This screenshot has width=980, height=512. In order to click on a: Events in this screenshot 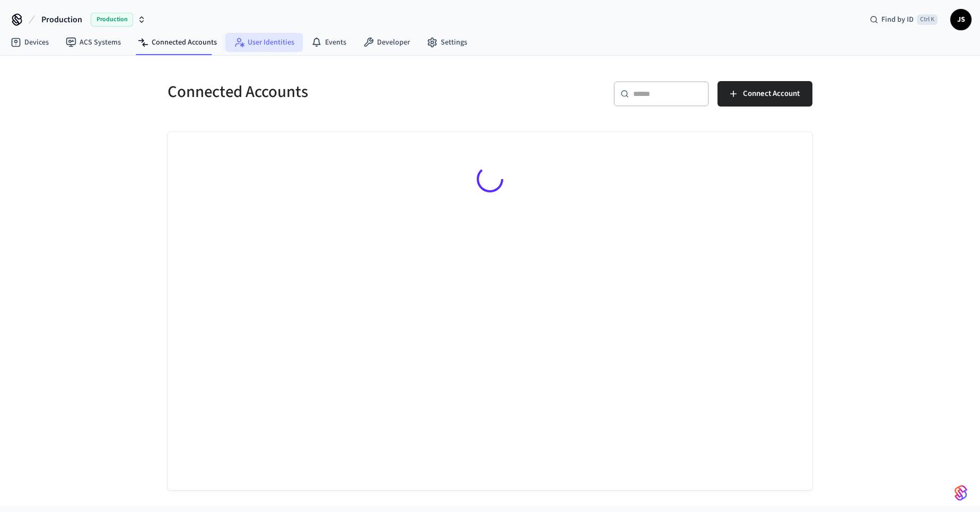, I will do `click(329, 42)`.